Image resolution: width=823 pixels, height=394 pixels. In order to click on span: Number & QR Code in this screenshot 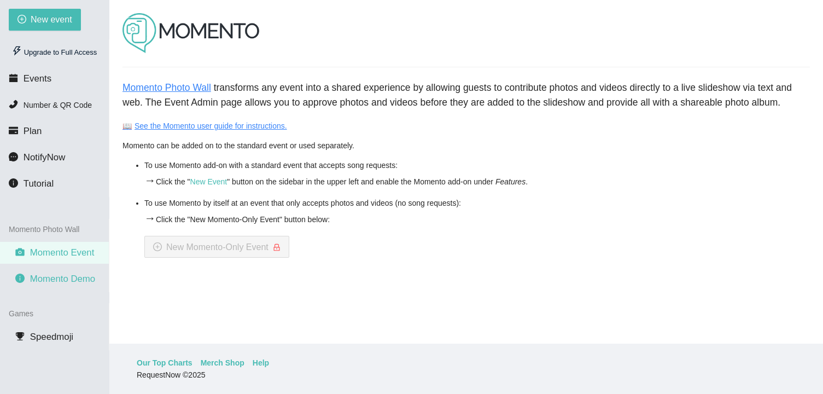, I will do `click(57, 105)`.